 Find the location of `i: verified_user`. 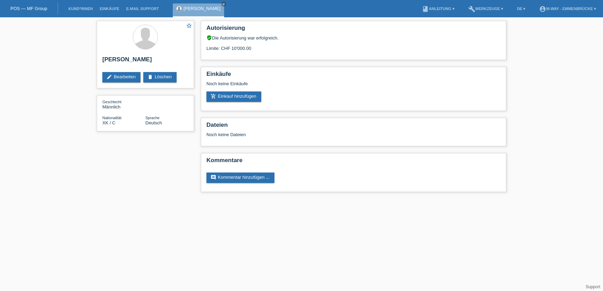

i: verified_user is located at coordinates (209, 38).